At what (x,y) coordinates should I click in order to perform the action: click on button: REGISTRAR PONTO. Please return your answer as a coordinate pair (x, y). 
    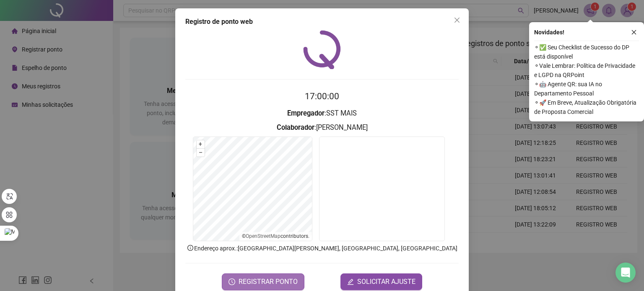
    Looking at the image, I should click on (263, 282).